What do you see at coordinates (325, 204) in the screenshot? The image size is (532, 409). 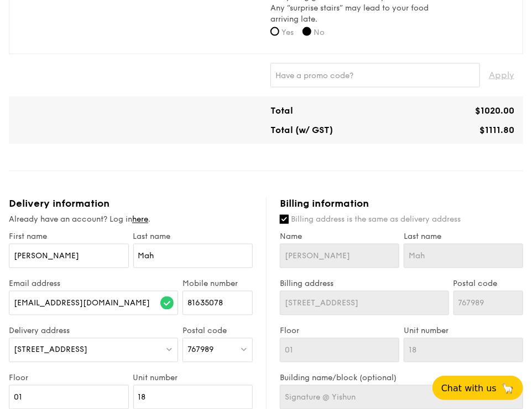 I see `span: Billing information` at bounding box center [325, 204].